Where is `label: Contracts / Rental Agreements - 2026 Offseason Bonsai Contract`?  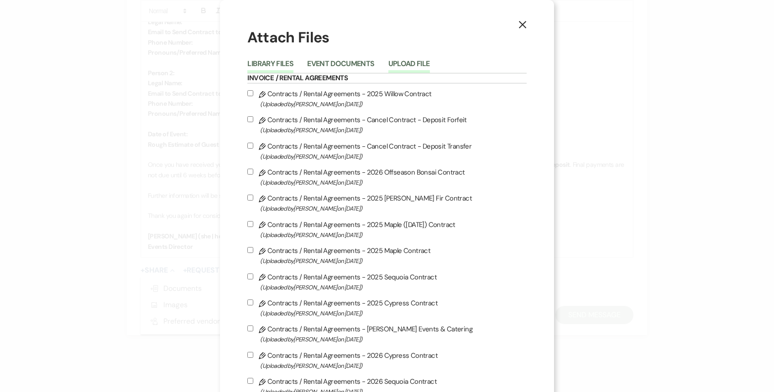
label: Contracts / Rental Agreements - 2026 Offseason Bonsai Contract is located at coordinates (386, 177).